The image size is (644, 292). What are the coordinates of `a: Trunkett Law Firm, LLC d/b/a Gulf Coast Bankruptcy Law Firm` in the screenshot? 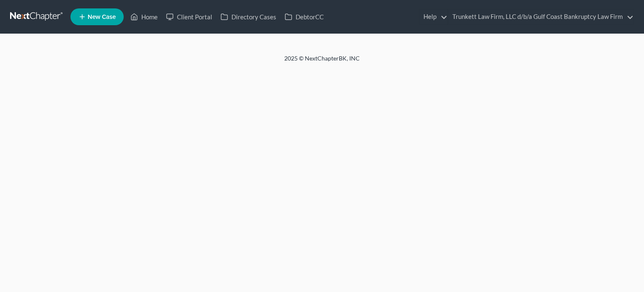 It's located at (541, 17).